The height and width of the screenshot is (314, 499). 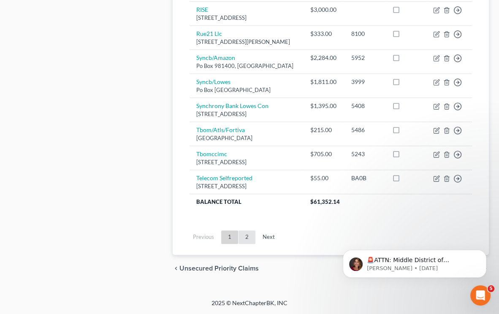 What do you see at coordinates (324, 130) in the screenshot?
I see `div: $215.00` at bounding box center [324, 130].